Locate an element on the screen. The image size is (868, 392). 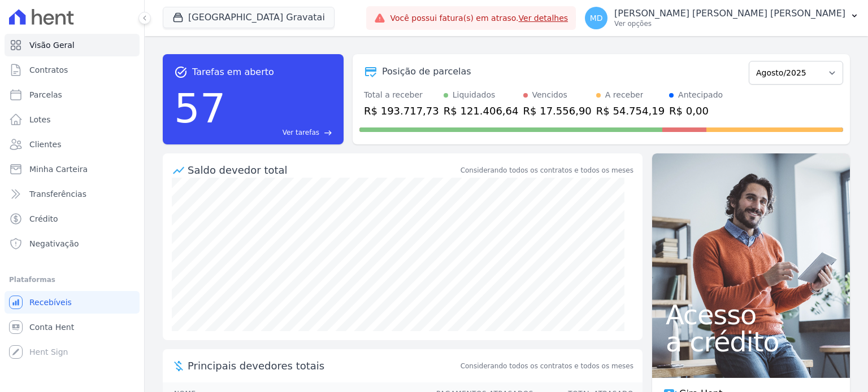
div: Plataformas is located at coordinates (72, 280).